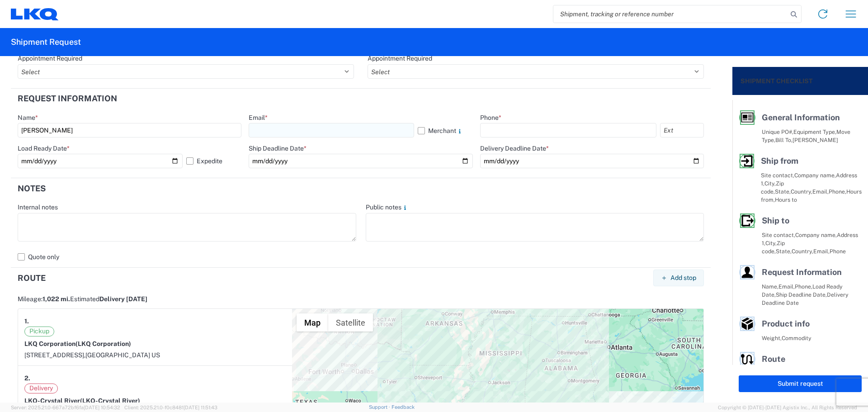  What do you see at coordinates (403, 407) in the screenshot?
I see `a: Feedback` at bounding box center [403, 407].